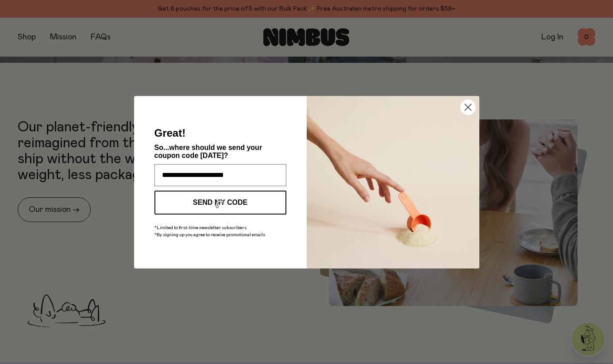 This screenshot has height=364, width=613. Describe the element at coordinates (393, 182) in the screenshot. I see `img: c0d45117-8e62-4a02-9742-374a5db49d45.jpeg` at that location.